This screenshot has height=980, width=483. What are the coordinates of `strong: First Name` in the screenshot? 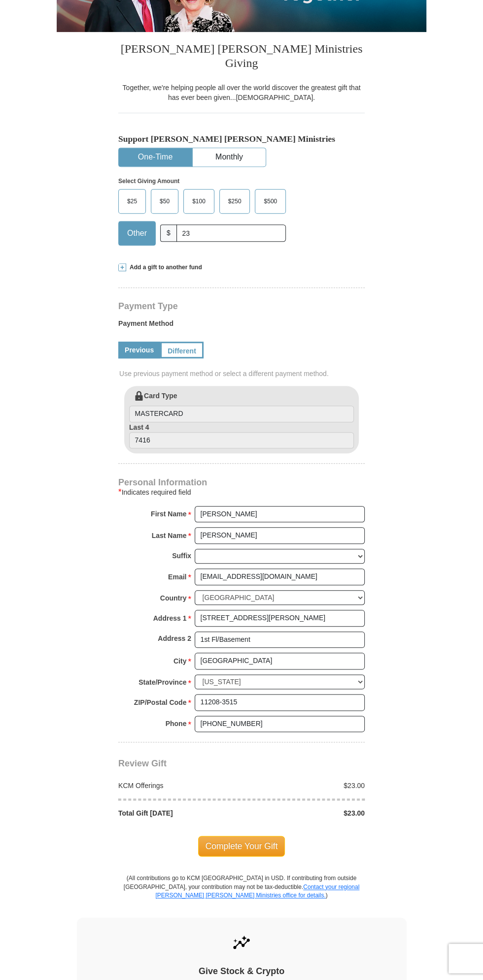 It's located at (168, 514).